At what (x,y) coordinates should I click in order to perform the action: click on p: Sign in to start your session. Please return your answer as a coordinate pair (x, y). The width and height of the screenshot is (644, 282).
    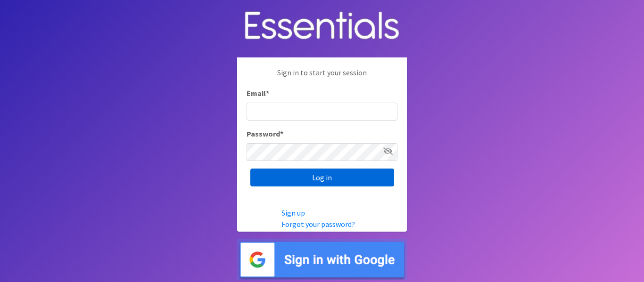
    Looking at the image, I should click on (322, 77).